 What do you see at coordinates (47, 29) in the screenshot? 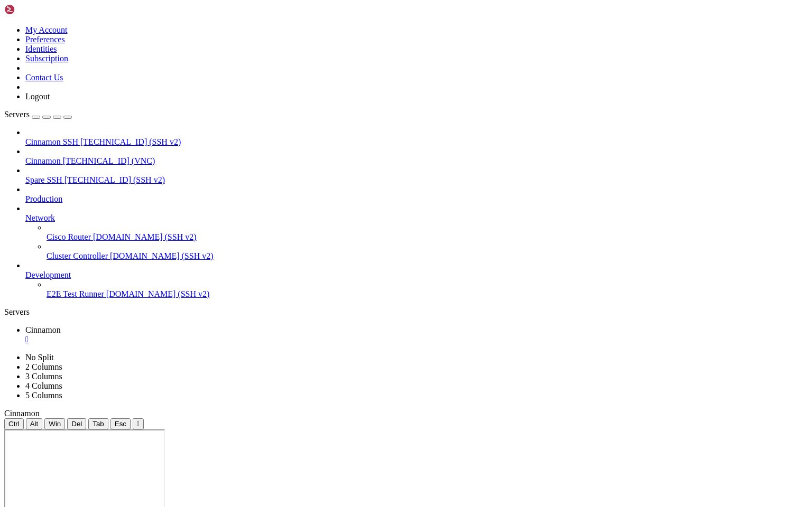
I see `a: My Account` at bounding box center [47, 29].